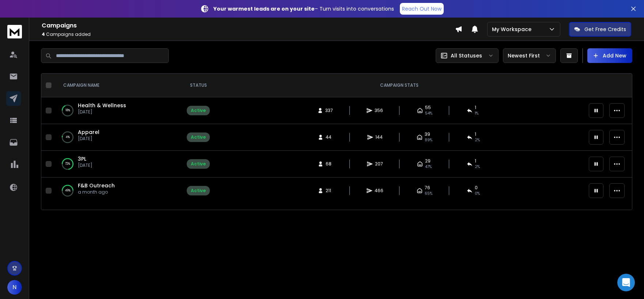 The image size is (644, 299). What do you see at coordinates (422, 9) in the screenshot?
I see `a: Reach Out Now` at bounding box center [422, 9].